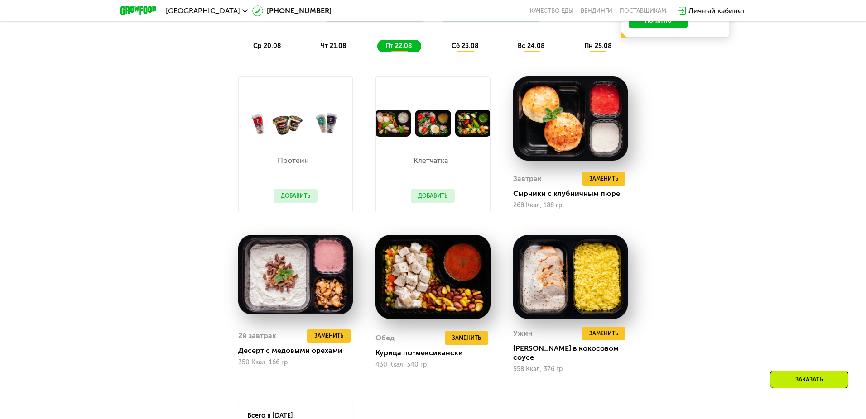 This screenshot has width=866, height=419. Describe the element at coordinates (293, 161) in the screenshot. I see `p: Протеин` at that location.